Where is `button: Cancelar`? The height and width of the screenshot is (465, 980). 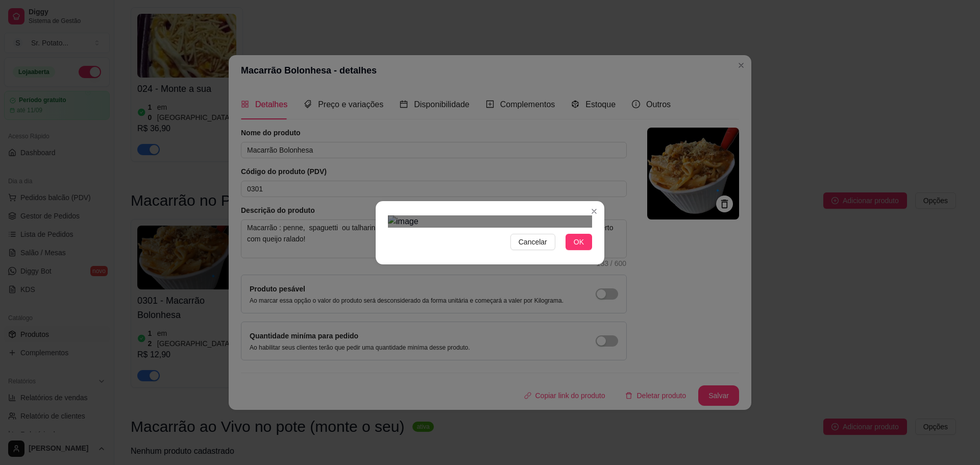 button: Cancelar is located at coordinates (533, 242).